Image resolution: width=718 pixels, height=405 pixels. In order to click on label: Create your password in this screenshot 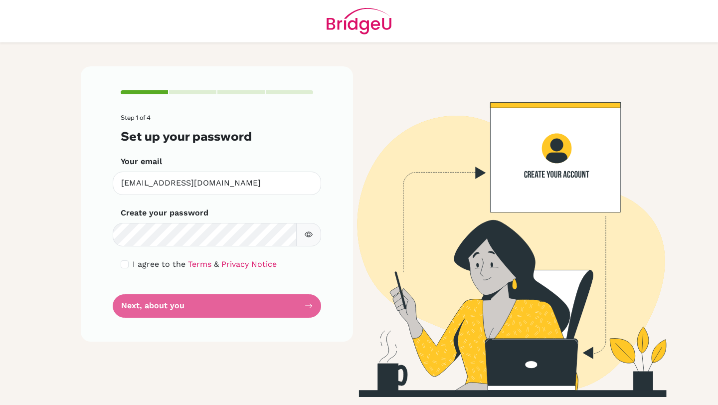, I will do `click(165, 213)`.